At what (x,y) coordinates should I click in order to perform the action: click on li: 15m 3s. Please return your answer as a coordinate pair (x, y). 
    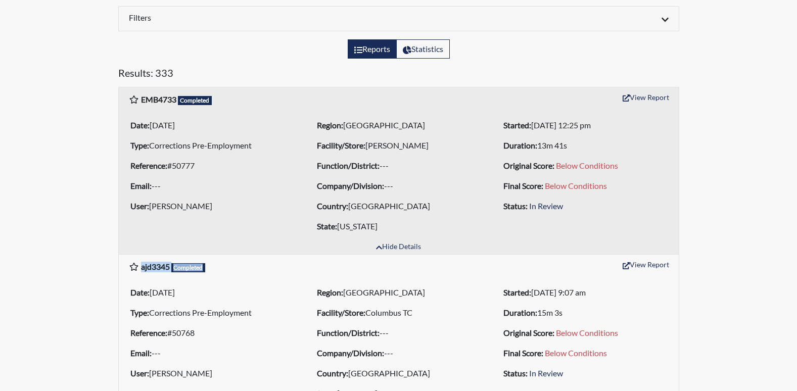
    Looking at the image, I should click on (585, 313).